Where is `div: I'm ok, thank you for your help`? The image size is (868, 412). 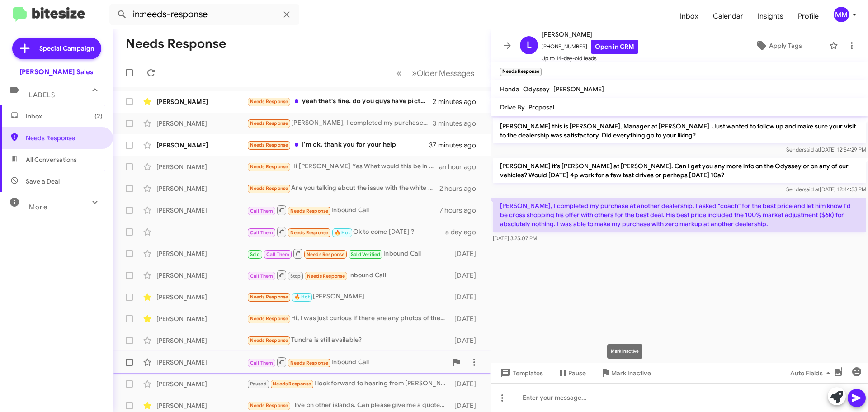 div: I'm ok, thank you for your help is located at coordinates (338, 145).